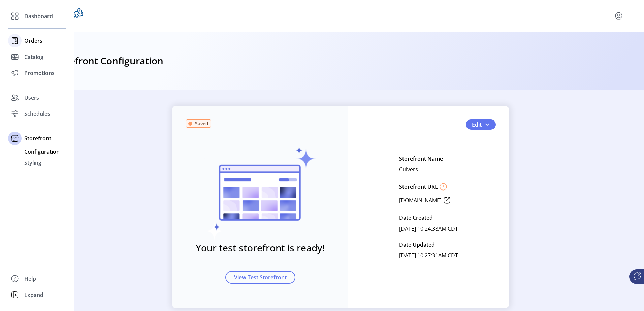 The image size is (644, 311). What do you see at coordinates (618, 16) in the screenshot?
I see `button: menu` at bounding box center [618, 16].